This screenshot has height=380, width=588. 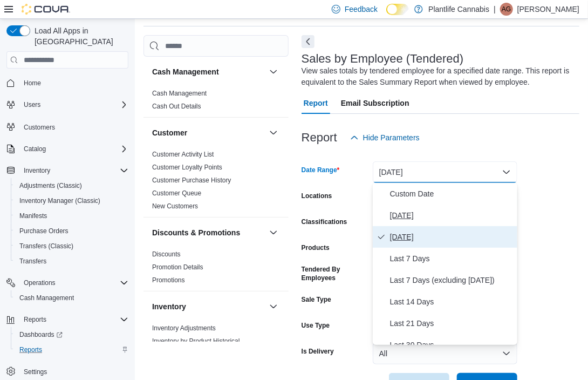 What do you see at coordinates (169, 281) in the screenshot?
I see `span: Promotions` at bounding box center [169, 281].